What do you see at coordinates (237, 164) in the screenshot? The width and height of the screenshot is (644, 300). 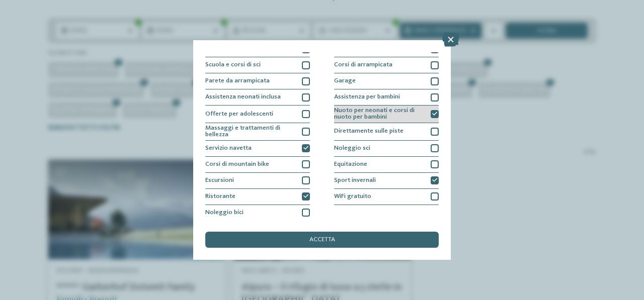 I see `span: Corsi di mountain bike` at bounding box center [237, 164].